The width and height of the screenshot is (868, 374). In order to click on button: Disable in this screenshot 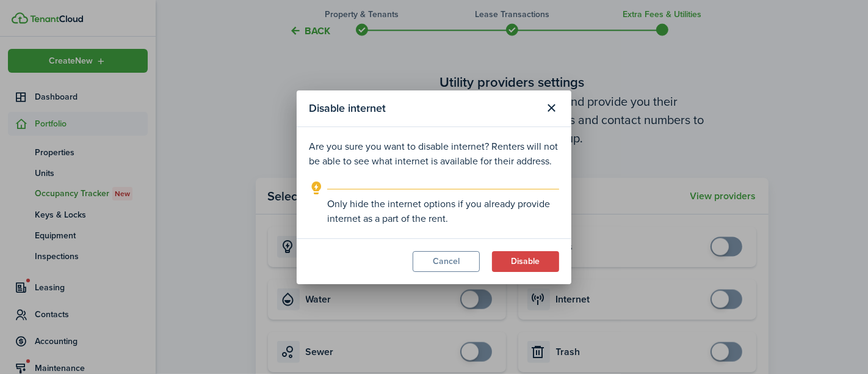, I will do `click(526, 262)`.